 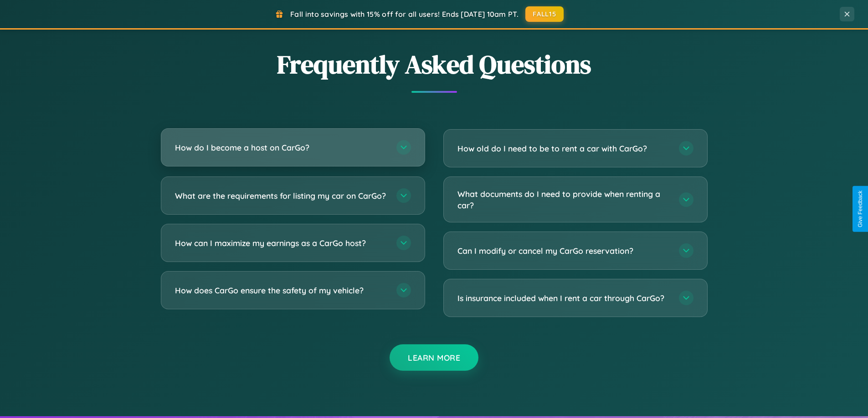 What do you see at coordinates (563, 251) in the screenshot?
I see `h3: Can I modify or cancel my CarGo reservation?` at bounding box center [563, 251].